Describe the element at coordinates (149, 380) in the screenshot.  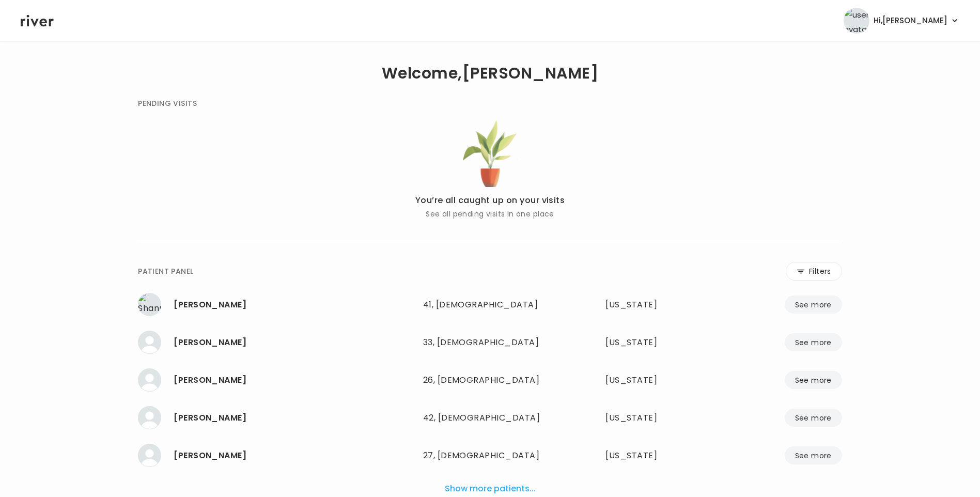
I see `img: Ezra Kinnell` at that location.